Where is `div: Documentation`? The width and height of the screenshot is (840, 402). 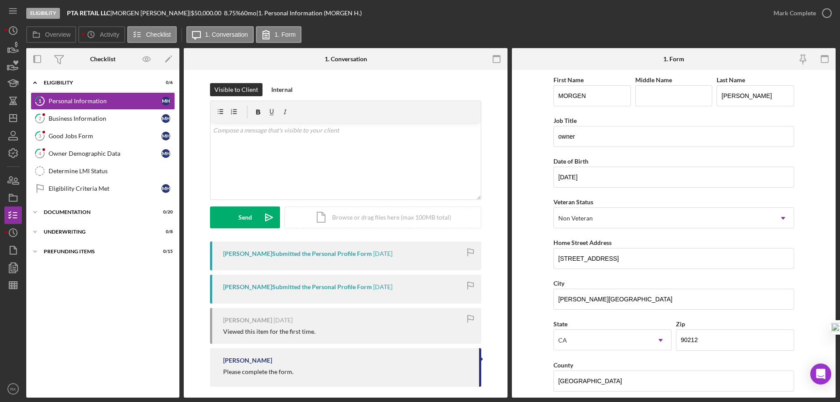 div: Documentation is located at coordinates (97, 212).